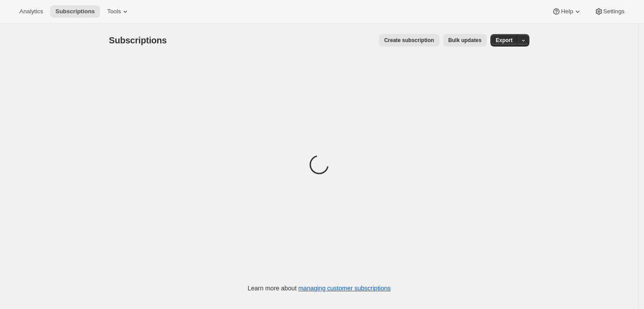 The height and width of the screenshot is (309, 644). What do you see at coordinates (504, 40) in the screenshot?
I see `button: Export` at bounding box center [504, 40].